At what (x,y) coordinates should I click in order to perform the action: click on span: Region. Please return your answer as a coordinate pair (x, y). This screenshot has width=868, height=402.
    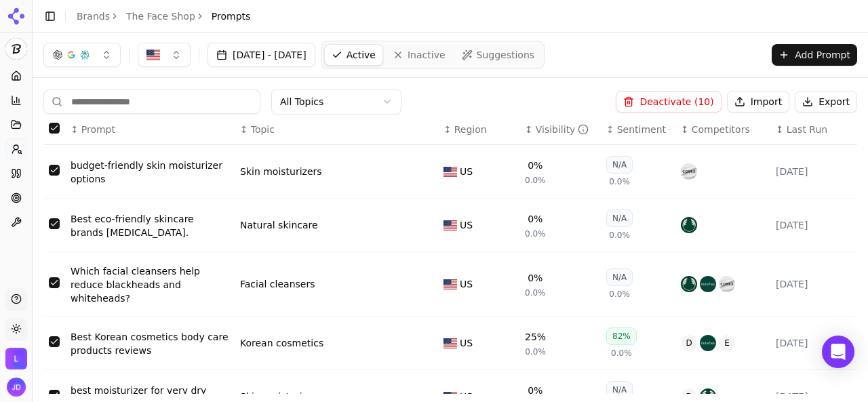
    Looking at the image, I should click on (470, 130).